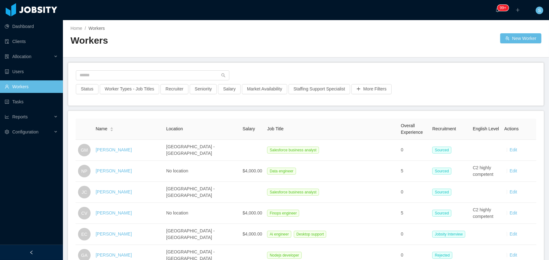 Image resolution: width=549 pixels, height=260 pixels. Describe the element at coordinates (511, 129) in the screenshot. I see `span: Actions` at that location.